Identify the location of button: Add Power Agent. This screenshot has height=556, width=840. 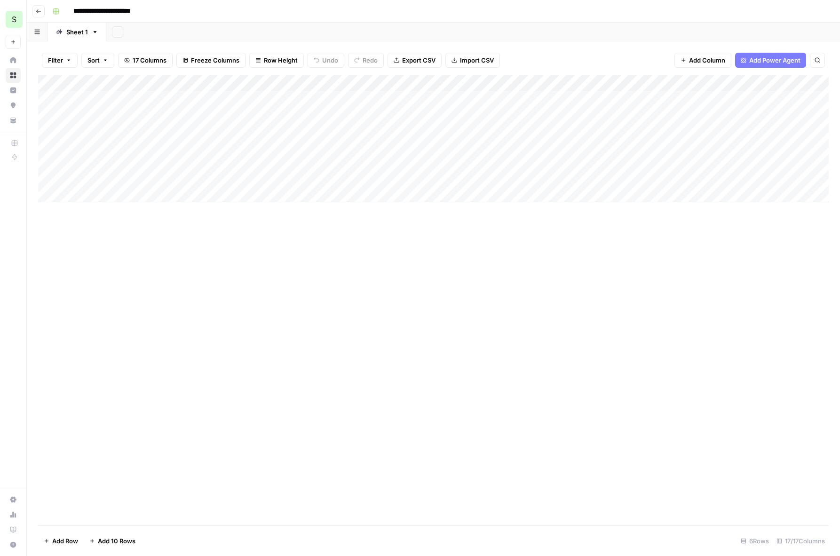
(771, 60).